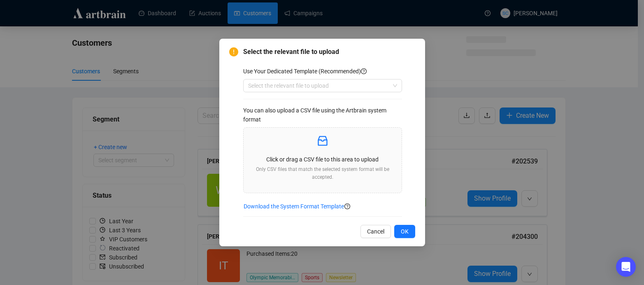 The height and width of the screenshot is (285, 644). What do you see at coordinates (405, 232) in the screenshot?
I see `button: OK` at bounding box center [405, 232].